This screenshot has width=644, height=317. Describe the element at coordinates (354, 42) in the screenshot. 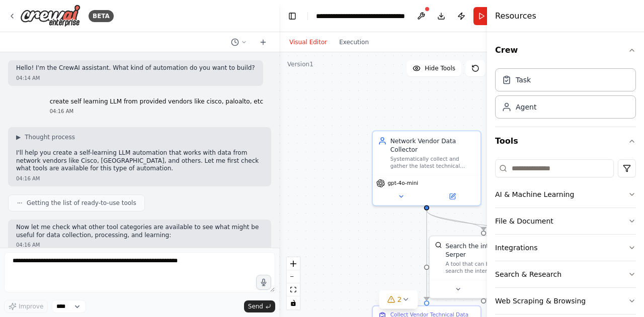

I see `button: Execution` at that location.